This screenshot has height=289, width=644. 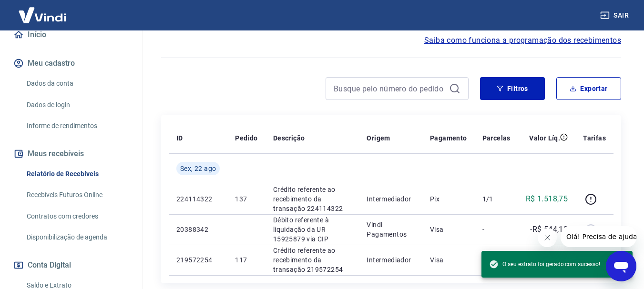 I want to click on input: Busque pelo número do pedido, so click(x=389, y=89).